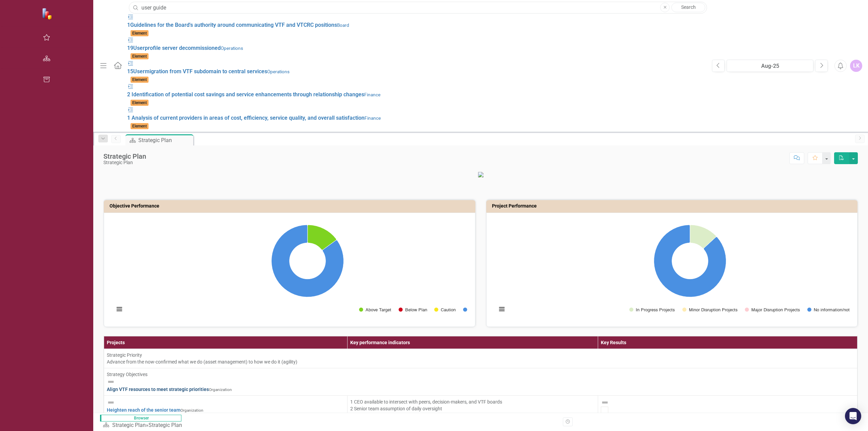 The height and width of the screenshot is (431, 868). Describe the element at coordinates (702, 236) in the screenshot. I see `path: In Progress Projects, 10.` at that location.